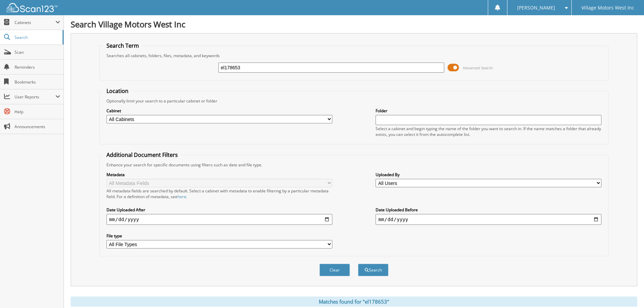  What do you see at coordinates (117, 91) in the screenshot?
I see `legend: Location` at bounding box center [117, 91].